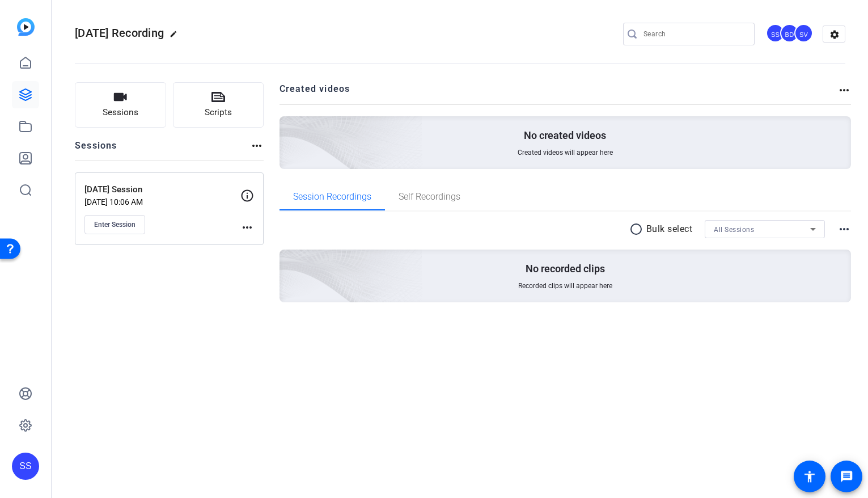 The image size is (868, 498). Describe the element at coordinates (670, 229) in the screenshot. I see `p: Bulk select` at that location.